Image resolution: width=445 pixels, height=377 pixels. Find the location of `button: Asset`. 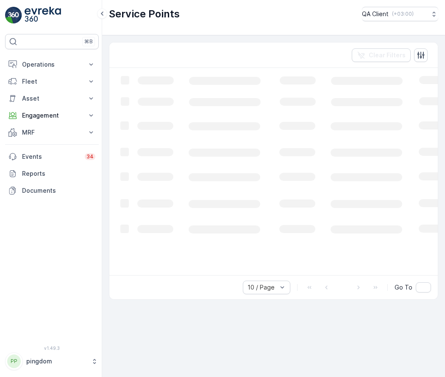

button: Asset is located at coordinates (52, 98).